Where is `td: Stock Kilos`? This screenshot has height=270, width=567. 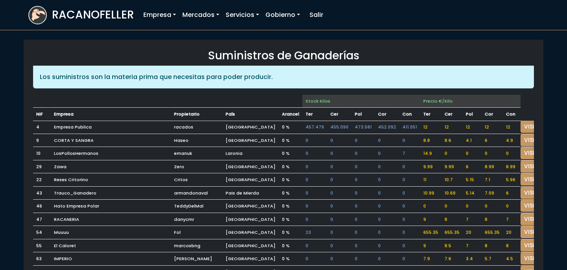
td: Stock Kilos is located at coordinates (361, 101).